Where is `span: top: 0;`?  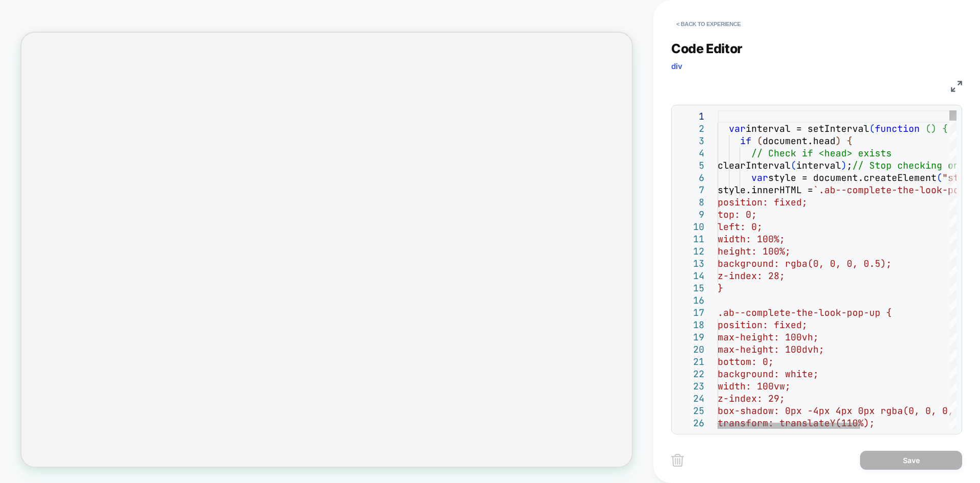 span: top: 0; is located at coordinates (737, 214).